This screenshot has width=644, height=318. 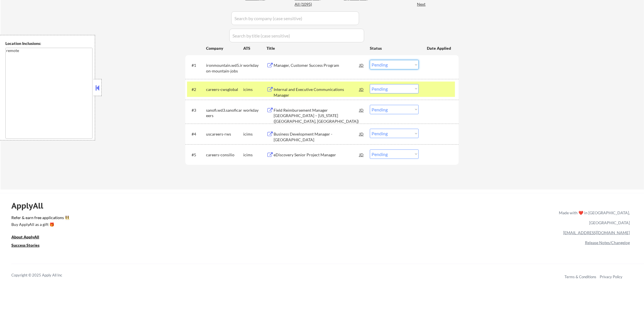 I want to click on a: Privacy Policy, so click(x=611, y=276).